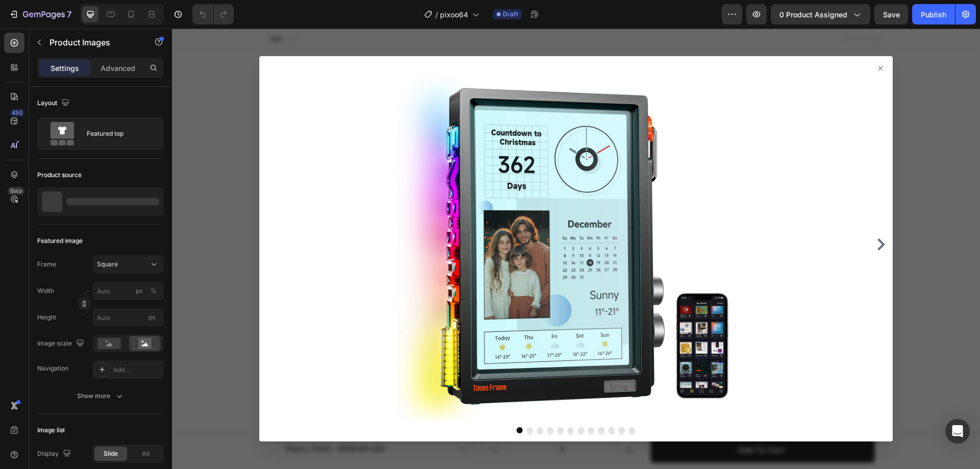  What do you see at coordinates (709, 216) in the screenshot?
I see `button: Carousel Next Arrow` at bounding box center [709, 216].